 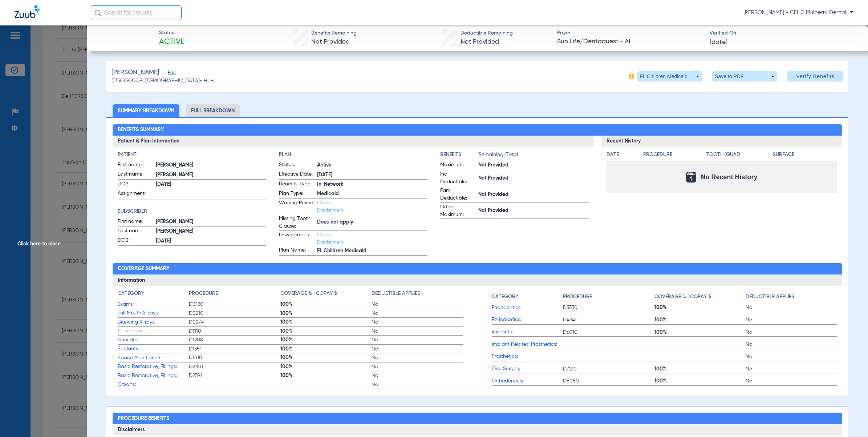 I want to click on li: Summary Breakdown, so click(x=146, y=110).